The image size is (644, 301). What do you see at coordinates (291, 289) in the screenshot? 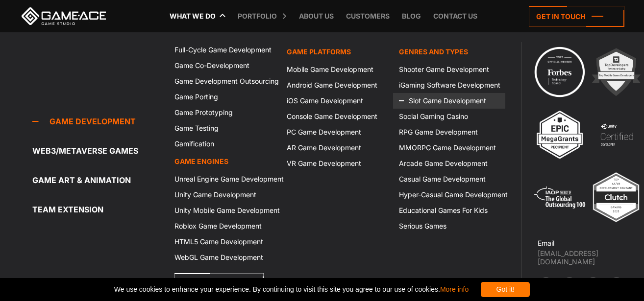
I see `span: We use cookies to enhance your experience. By continuing to visit this site you agree to our use ...` at bounding box center [291, 289].